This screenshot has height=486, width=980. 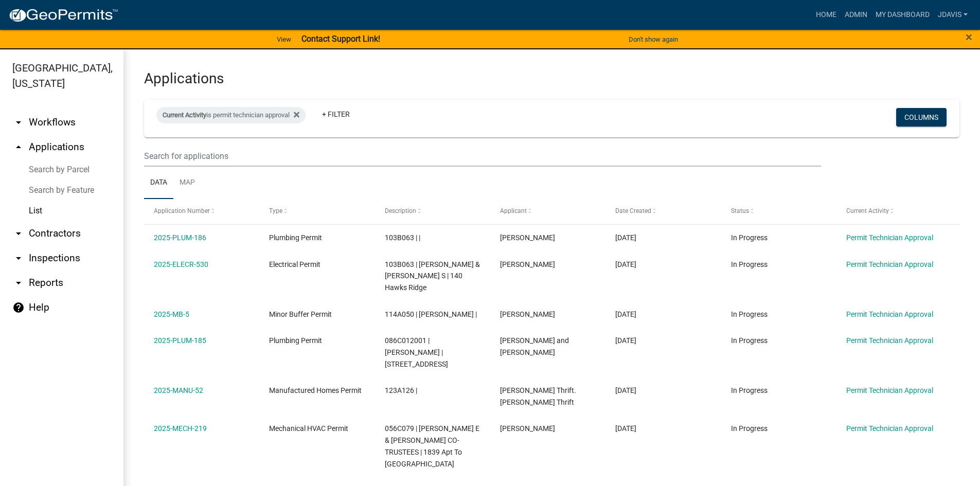 I want to click on i: help, so click(x=18, y=308).